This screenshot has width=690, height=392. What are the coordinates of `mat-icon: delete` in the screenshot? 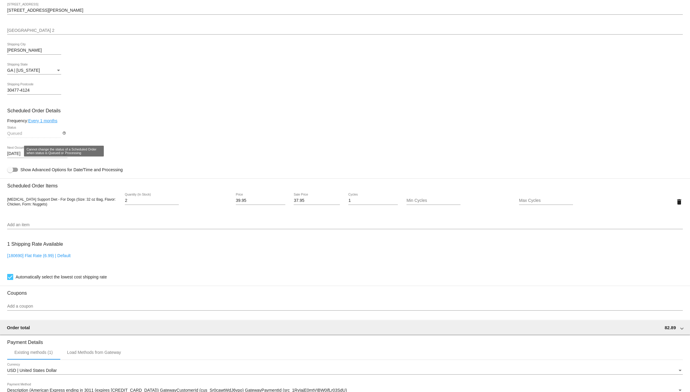 It's located at (679, 202).